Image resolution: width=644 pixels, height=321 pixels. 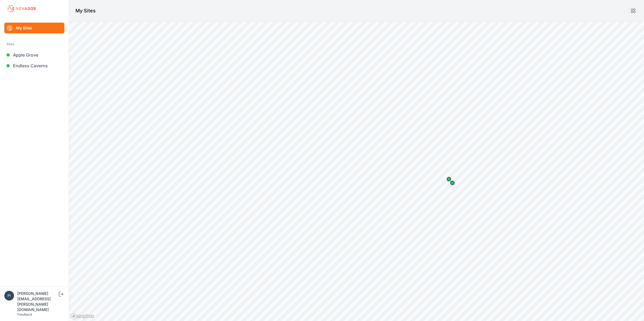 What do you see at coordinates (83, 316) in the screenshot?
I see `a: Mapbox logo` at bounding box center [83, 316].